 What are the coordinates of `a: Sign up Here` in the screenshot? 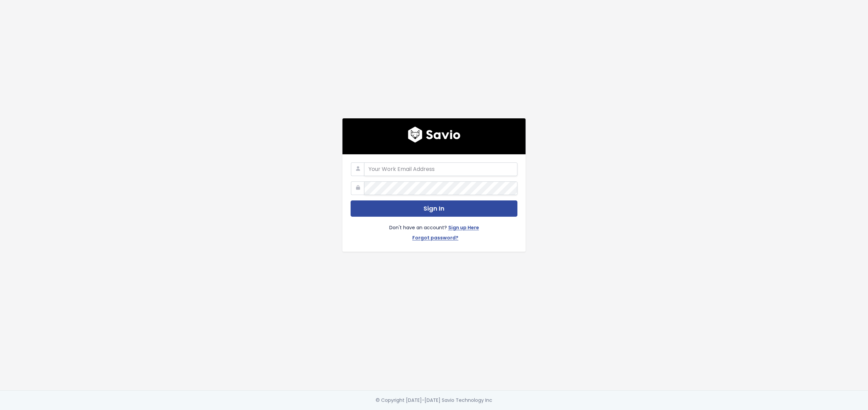 It's located at (464, 228).